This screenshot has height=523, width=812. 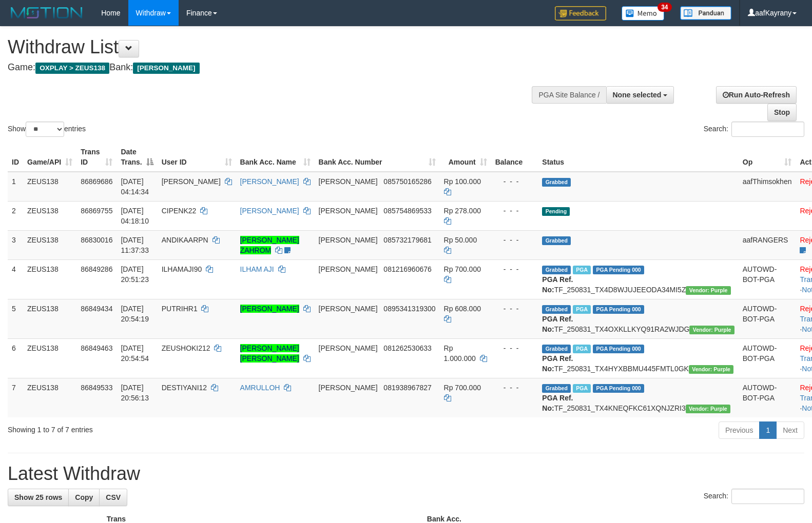 What do you see at coordinates (460, 240) in the screenshot?
I see `span: Rp 50.000` at bounding box center [460, 240].